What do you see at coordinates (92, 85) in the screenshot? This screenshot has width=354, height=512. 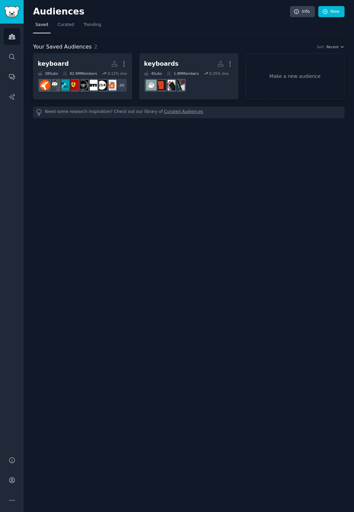 I see `img: porsche911` at bounding box center [92, 85].